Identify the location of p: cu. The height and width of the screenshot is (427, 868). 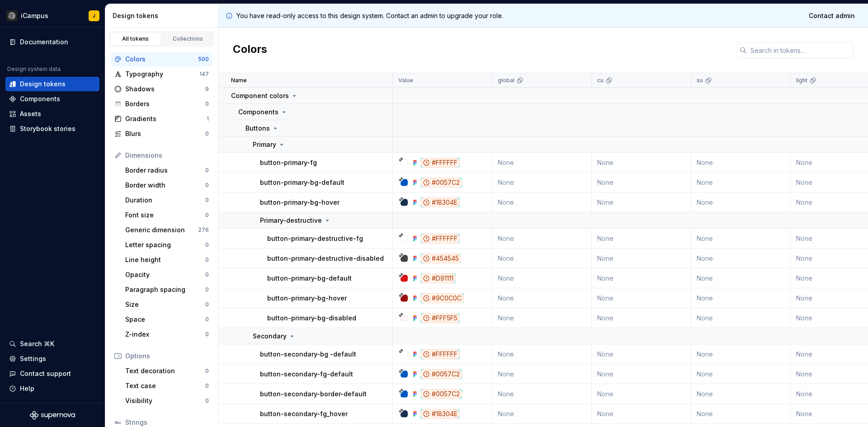
(601, 80).